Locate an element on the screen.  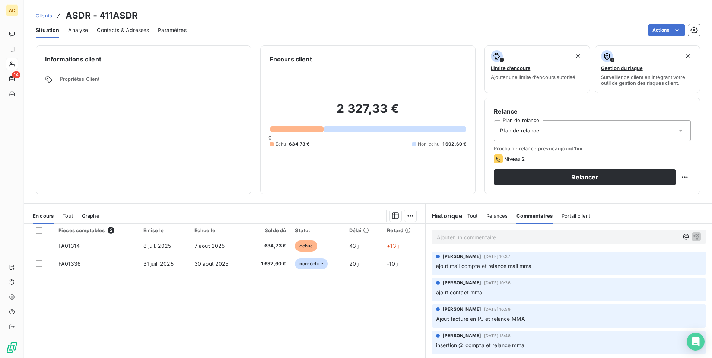
div: Émise le is located at coordinates (164, 231).